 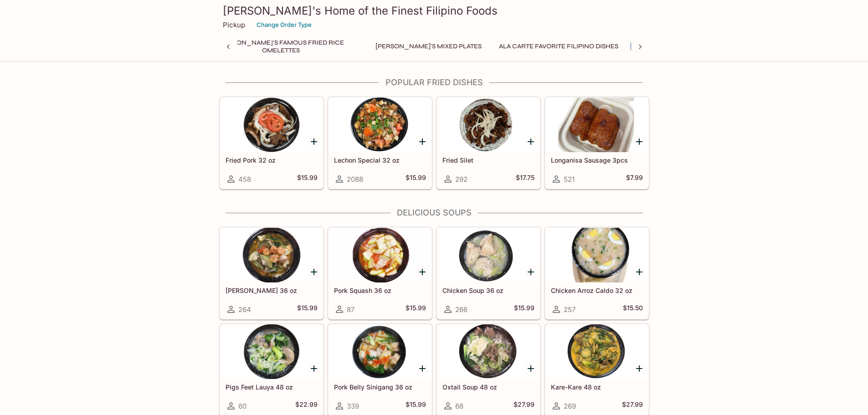 I want to click on a: Chicken Arroz Caldo 32 oz257$15.50, so click(x=597, y=274).